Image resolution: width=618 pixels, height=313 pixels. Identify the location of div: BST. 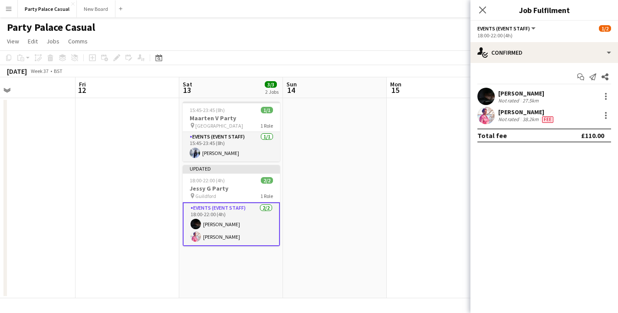
(58, 71).